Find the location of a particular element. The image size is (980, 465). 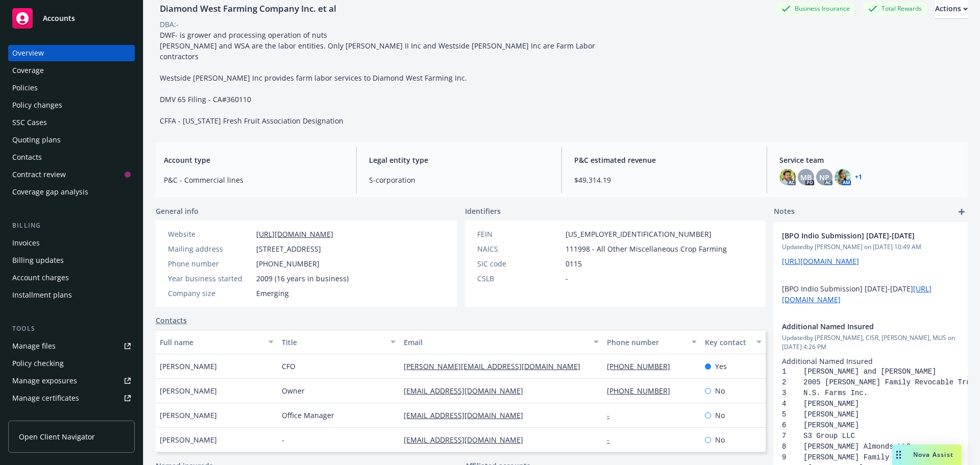

a: Overview is located at coordinates (72, 53).